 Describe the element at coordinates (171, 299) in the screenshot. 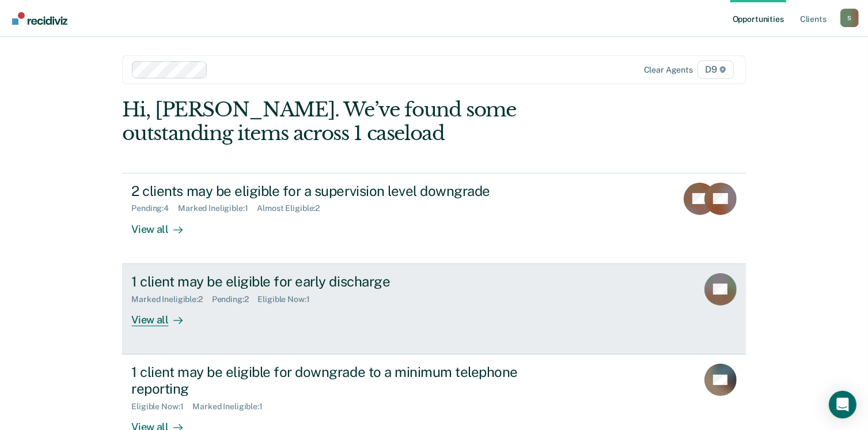

I see `div: Marked Ineligible : 2` at that location.